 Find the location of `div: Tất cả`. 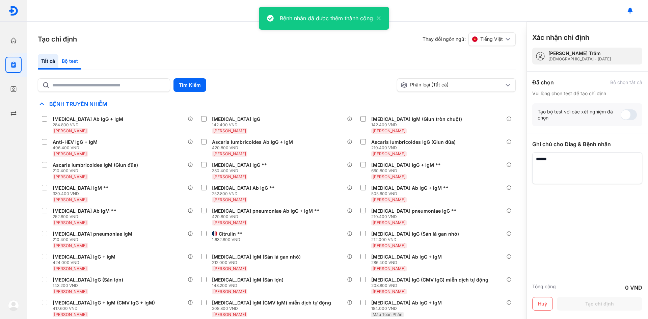

div: Tất cả is located at coordinates (48, 62).